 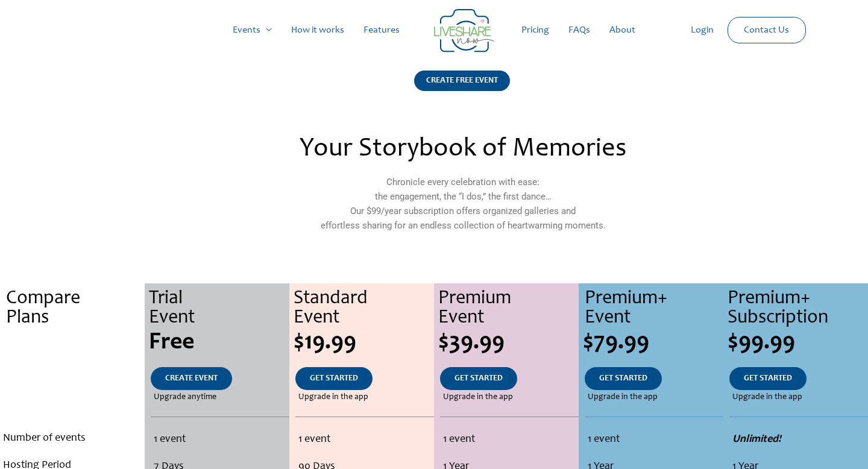 I want to click on div: Premium+ Subscription, so click(x=797, y=309).